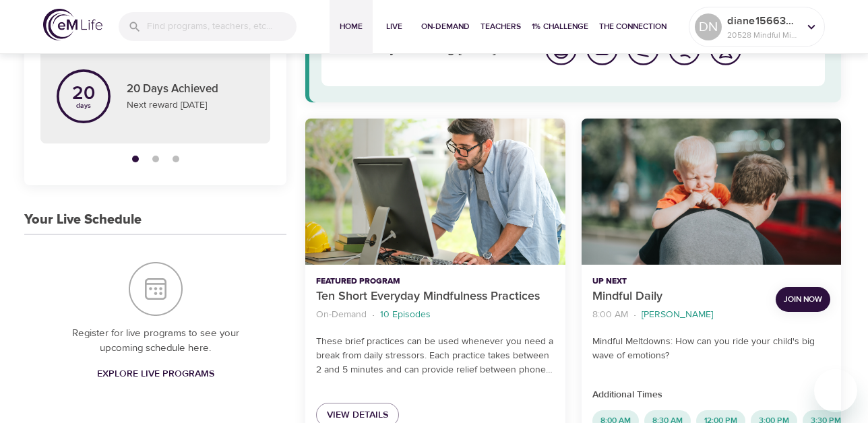 Image resolution: width=868 pixels, height=423 pixels. What do you see at coordinates (435, 297) in the screenshot?
I see `p: Ten Short Everyday Mindfulness Practices` at bounding box center [435, 297].